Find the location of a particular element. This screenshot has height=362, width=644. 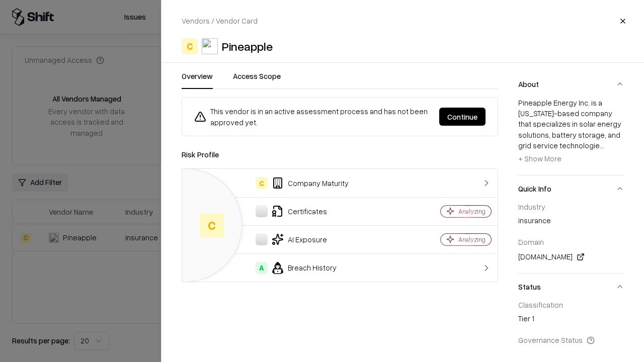

div: A is located at coordinates (262, 268).